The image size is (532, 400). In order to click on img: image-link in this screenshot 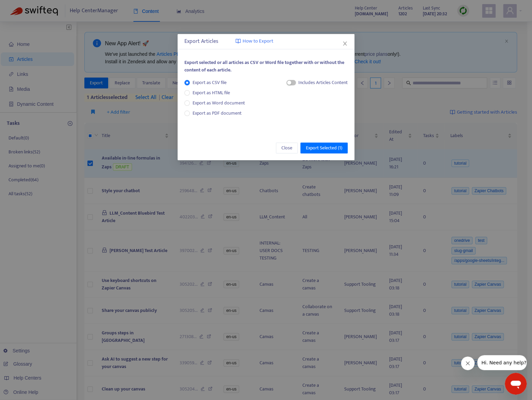, I will do `click(238, 41)`.